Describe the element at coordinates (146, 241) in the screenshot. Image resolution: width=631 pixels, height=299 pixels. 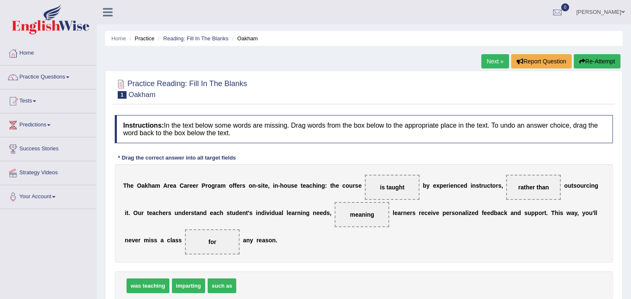
I see `b: m` at that location.